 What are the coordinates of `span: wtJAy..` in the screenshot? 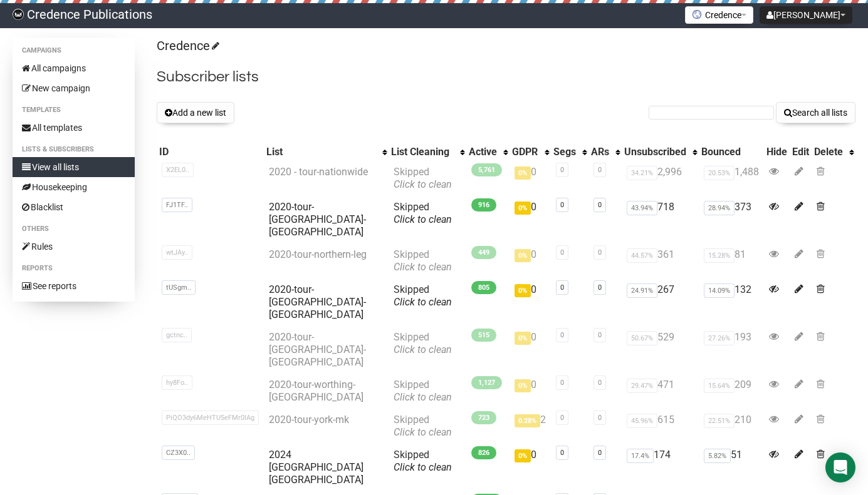 It's located at (177, 252).